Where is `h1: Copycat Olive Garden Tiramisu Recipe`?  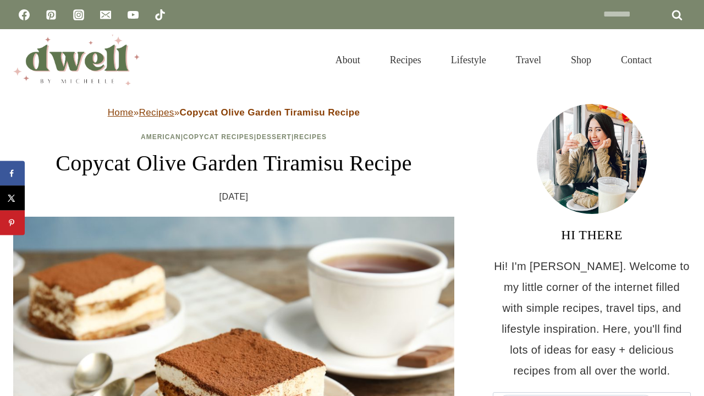 h1: Copycat Olive Garden Tiramisu Recipe is located at coordinates (234, 163).